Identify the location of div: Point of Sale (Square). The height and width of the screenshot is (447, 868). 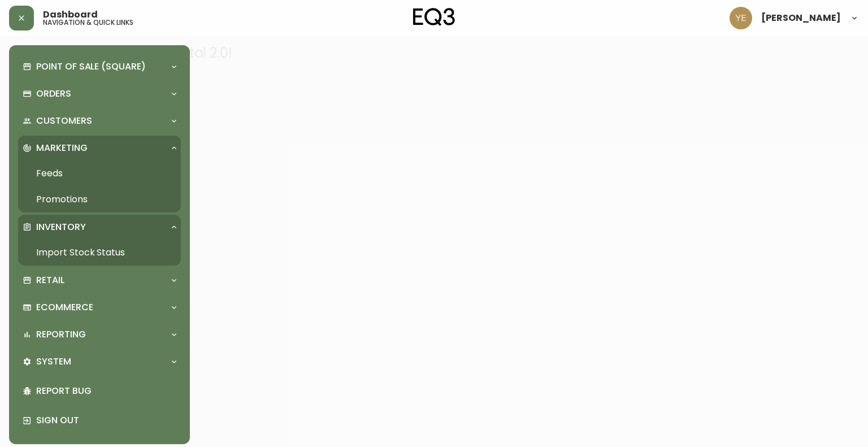
(99, 67).